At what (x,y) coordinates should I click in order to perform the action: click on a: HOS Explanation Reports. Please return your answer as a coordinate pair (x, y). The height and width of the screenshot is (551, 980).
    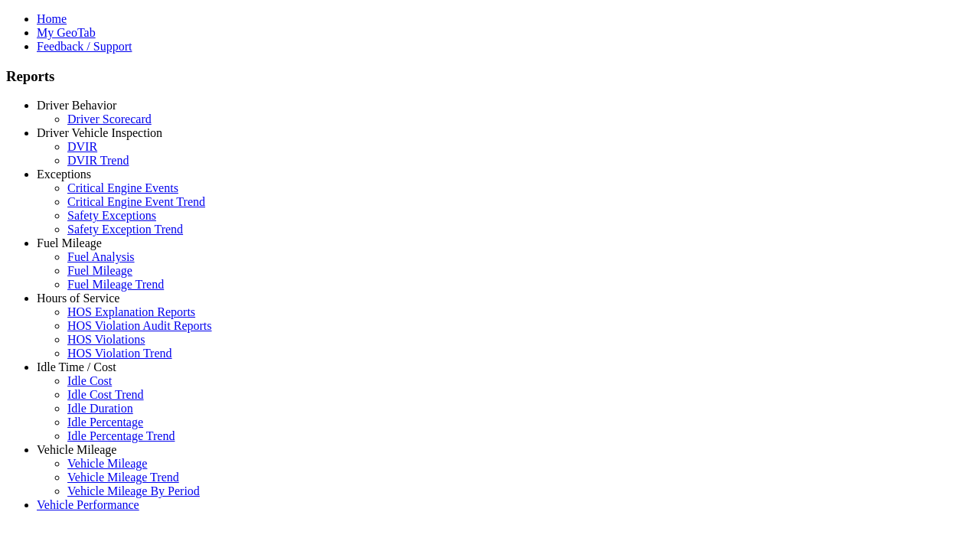
    Looking at the image, I should click on (131, 311).